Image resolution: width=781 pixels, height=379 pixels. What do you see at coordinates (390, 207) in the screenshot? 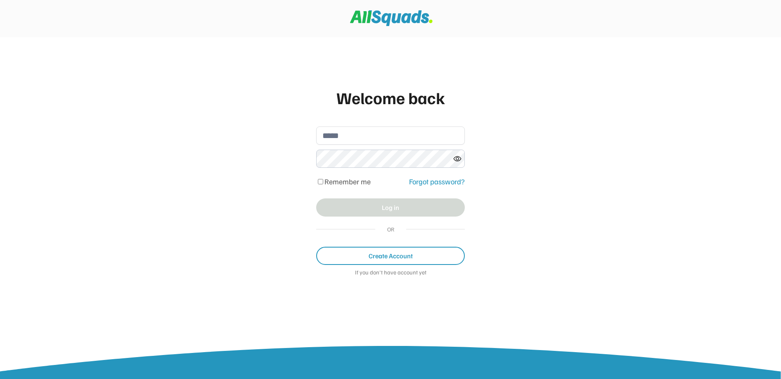
I see `button: Log in` at bounding box center [390, 207].